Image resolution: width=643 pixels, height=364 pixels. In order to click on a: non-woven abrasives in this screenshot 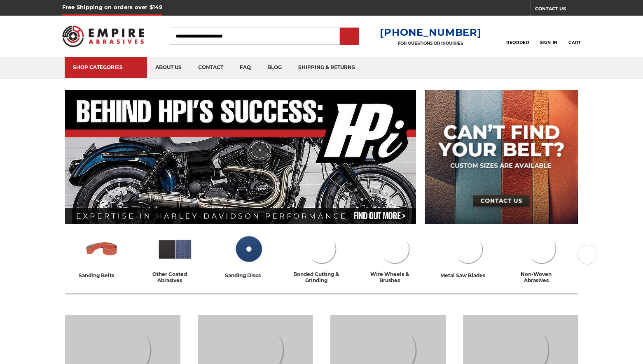, I will do `click(542, 257)`.